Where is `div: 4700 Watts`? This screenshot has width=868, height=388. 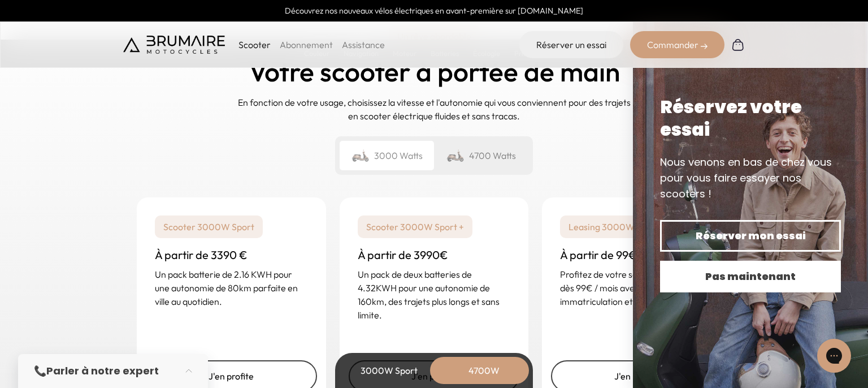 div: 4700 Watts is located at coordinates (481, 156).